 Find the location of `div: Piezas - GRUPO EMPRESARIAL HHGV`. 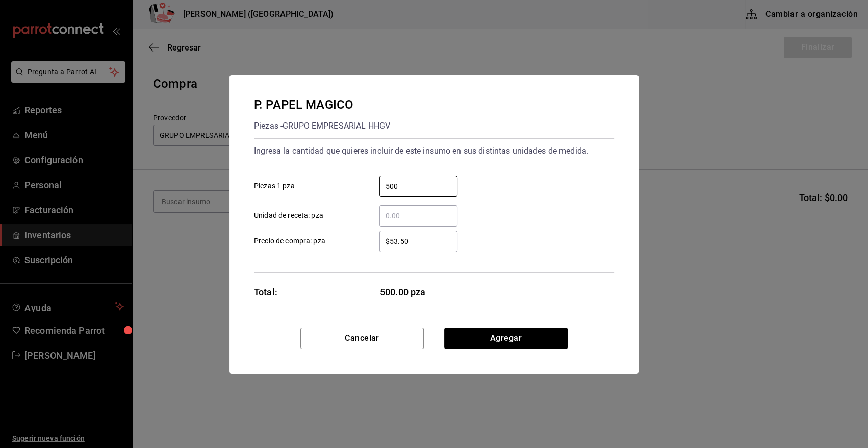

div: Piezas - GRUPO EMPRESARIAL HHGV is located at coordinates (322, 126).